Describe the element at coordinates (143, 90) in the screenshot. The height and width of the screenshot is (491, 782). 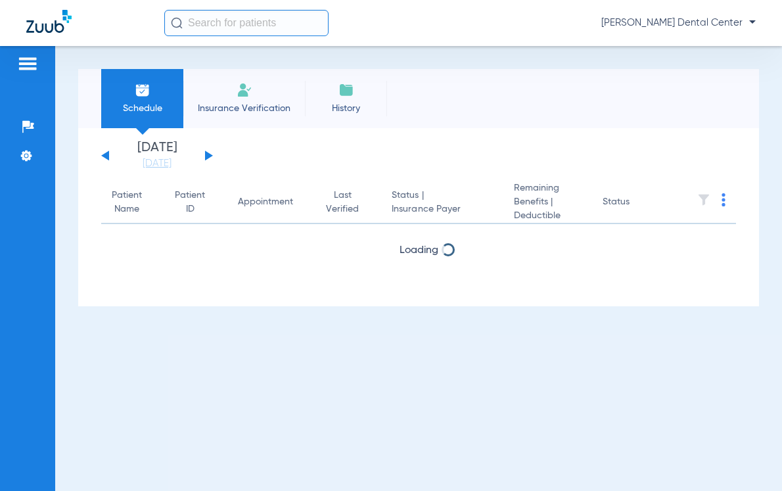
I see `img: Schedule` at that location.